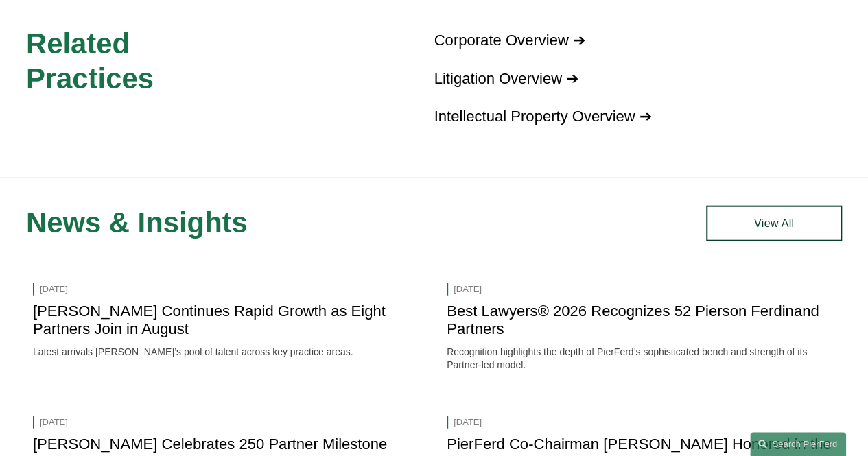 This screenshot has height=456, width=868. Describe the element at coordinates (641, 359) in the screenshot. I see `p: Recognition highlights the depth of PierFerd’s sophisticated bench and strength of its Partner-le...` at that location.